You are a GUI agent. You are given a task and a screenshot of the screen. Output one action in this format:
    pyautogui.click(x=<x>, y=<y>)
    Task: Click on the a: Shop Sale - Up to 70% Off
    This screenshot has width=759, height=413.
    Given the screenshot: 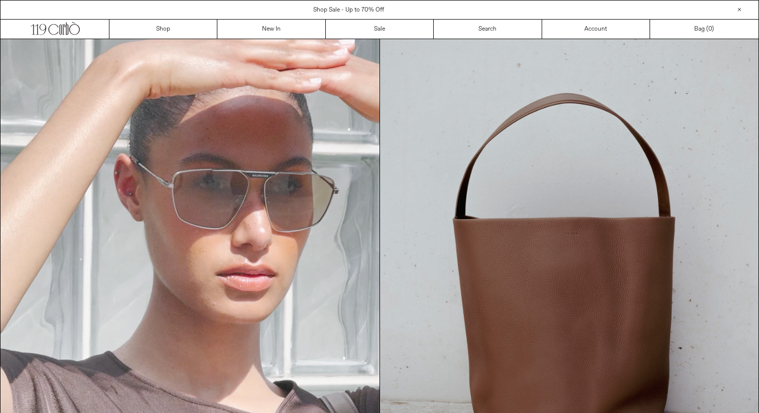 What is the action you would take?
    pyautogui.click(x=348, y=10)
    